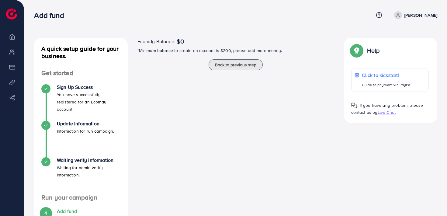  I want to click on button: Back to previous step, so click(236, 65).